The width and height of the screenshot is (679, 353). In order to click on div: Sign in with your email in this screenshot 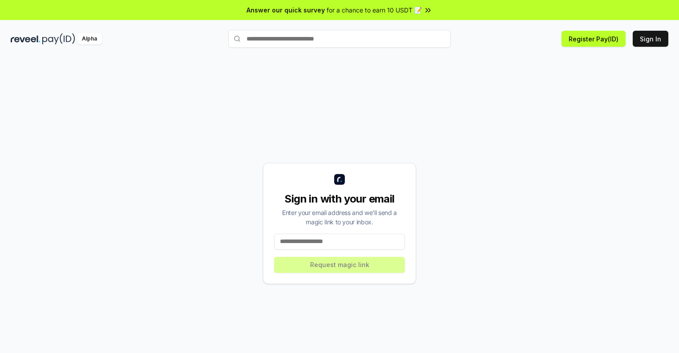, I will do `click(339, 199)`.